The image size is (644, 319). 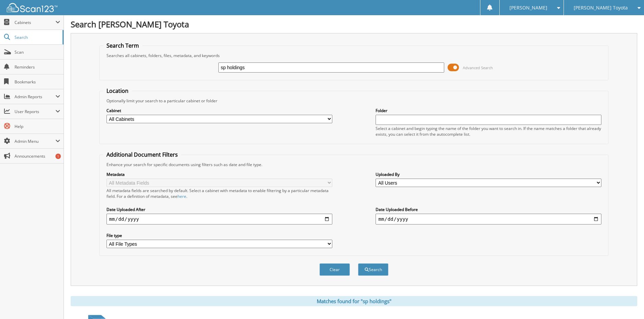 What do you see at coordinates (37, 37) in the screenshot?
I see `span: Search` at bounding box center [37, 37].